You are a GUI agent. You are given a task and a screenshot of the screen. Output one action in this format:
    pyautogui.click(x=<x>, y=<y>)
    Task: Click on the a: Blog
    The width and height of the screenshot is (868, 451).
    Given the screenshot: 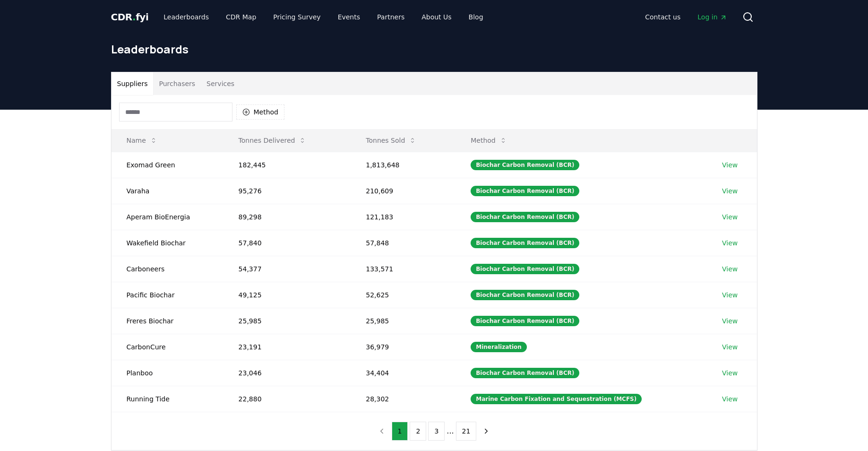 What is the action you would take?
    pyautogui.click(x=476, y=17)
    